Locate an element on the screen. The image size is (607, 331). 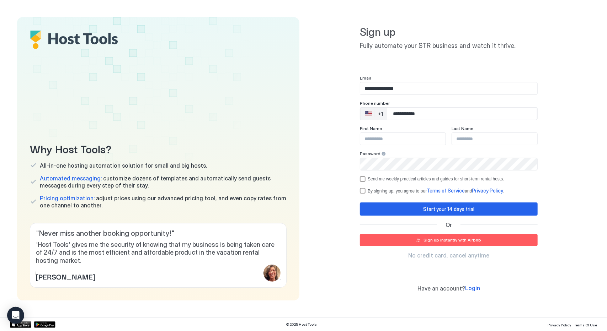
span: © 2025 Host Tools is located at coordinates (302, 325).